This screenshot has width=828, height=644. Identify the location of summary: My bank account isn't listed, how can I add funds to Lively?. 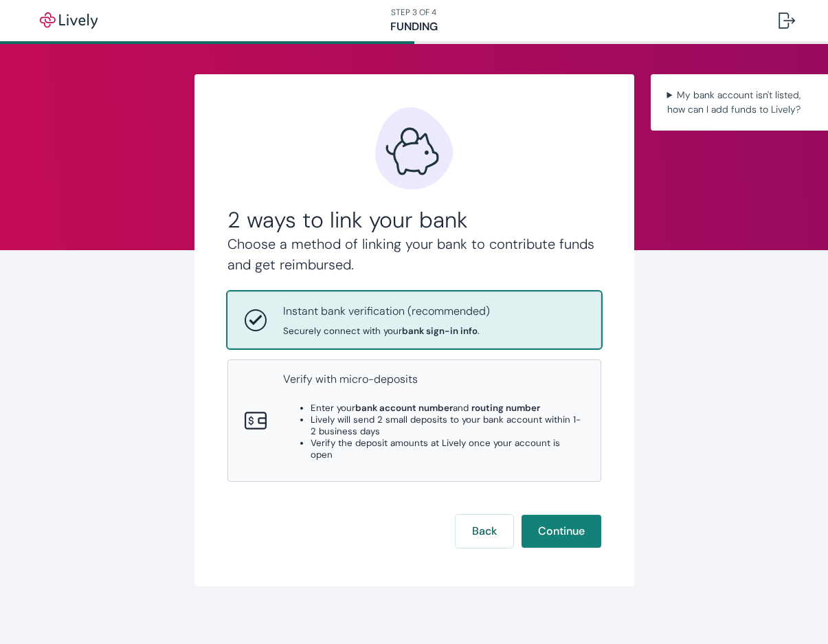
(744, 103).